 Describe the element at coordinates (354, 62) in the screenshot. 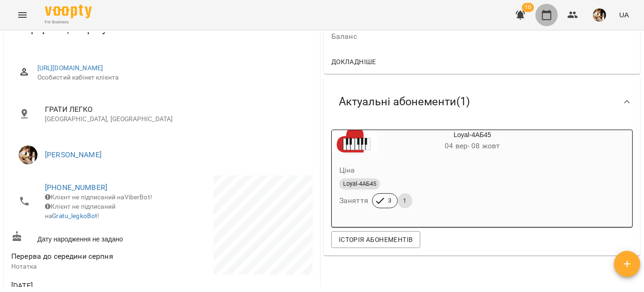

I see `span: Докладніше` at that location.